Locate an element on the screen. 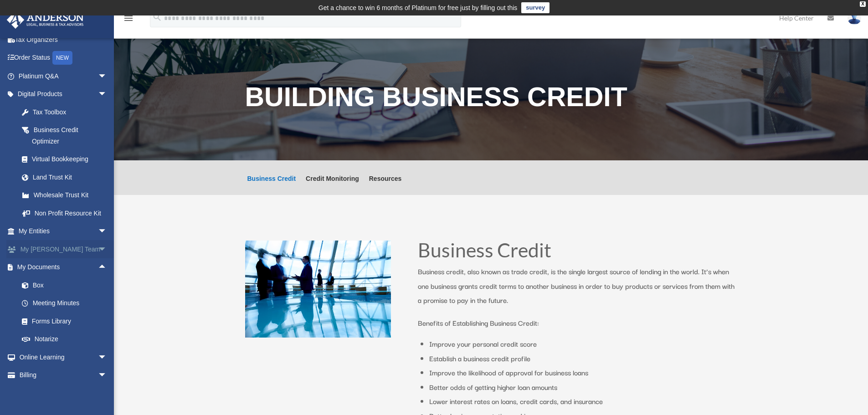 The height and width of the screenshot is (415, 868). div: Tax Toolbox is located at coordinates (71, 112).